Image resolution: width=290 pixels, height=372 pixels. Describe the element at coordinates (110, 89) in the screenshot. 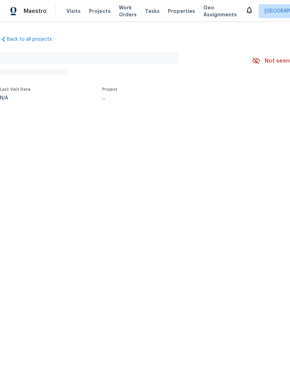

I see `span: Project` at that location.